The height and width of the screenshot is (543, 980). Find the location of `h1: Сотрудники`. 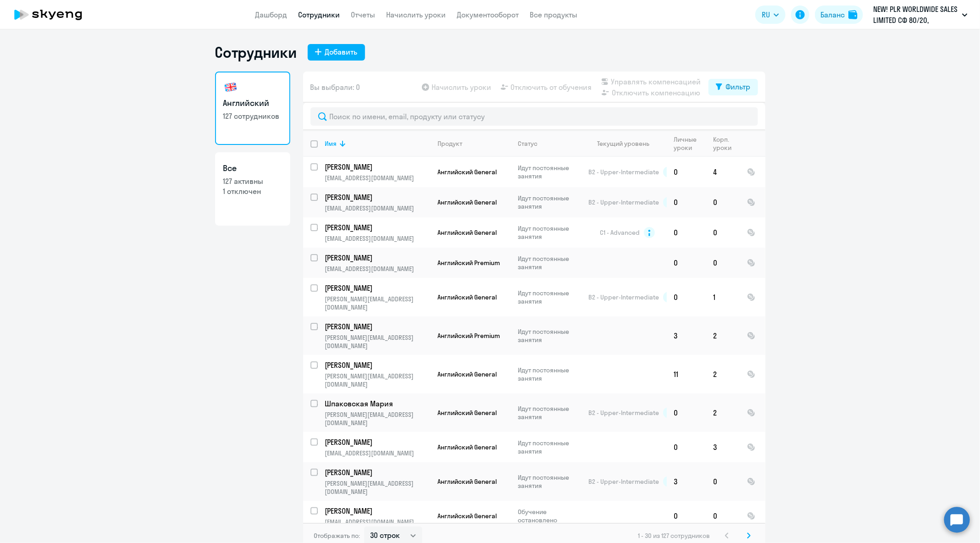

h1: Сотрудники is located at coordinates (255, 52).